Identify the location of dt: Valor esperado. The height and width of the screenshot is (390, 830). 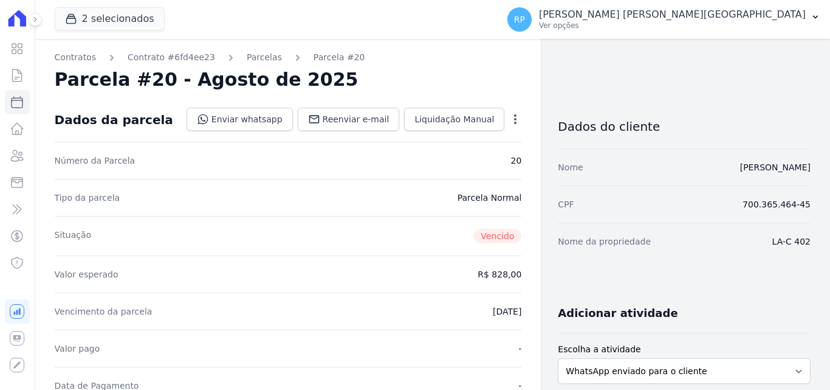
(86, 274).